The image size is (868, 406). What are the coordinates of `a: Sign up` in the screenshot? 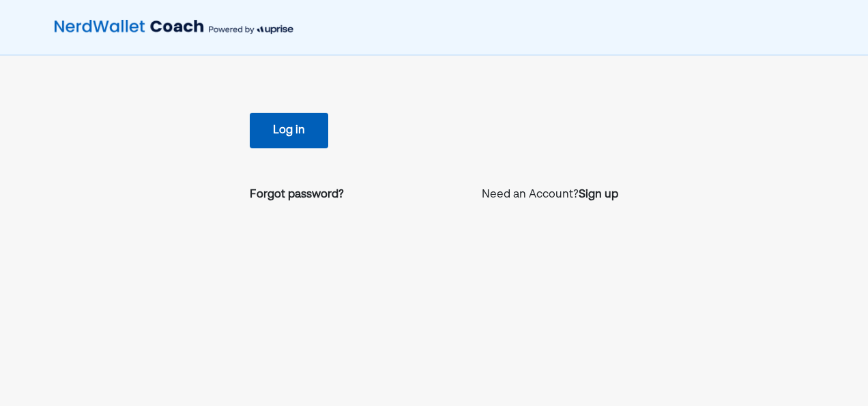 It's located at (598, 195).